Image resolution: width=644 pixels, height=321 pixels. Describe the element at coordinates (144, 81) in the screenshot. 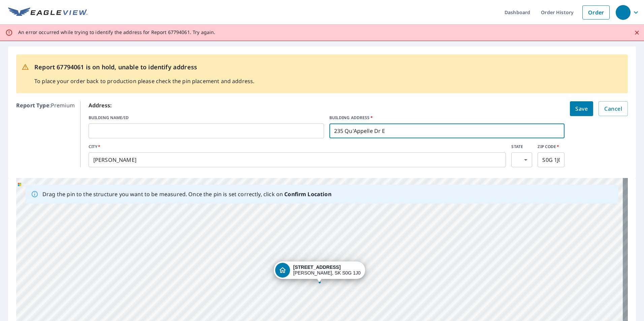

I see `p: To place your order back to production please check the pin placement and address.` at that location.